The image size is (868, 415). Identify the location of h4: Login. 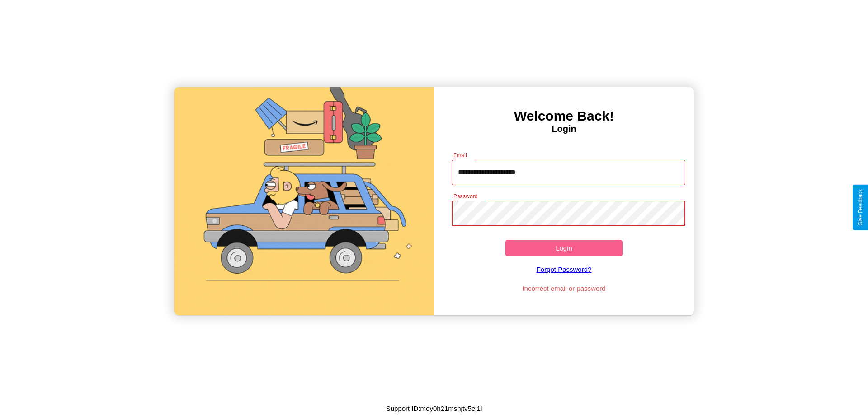
(563, 129).